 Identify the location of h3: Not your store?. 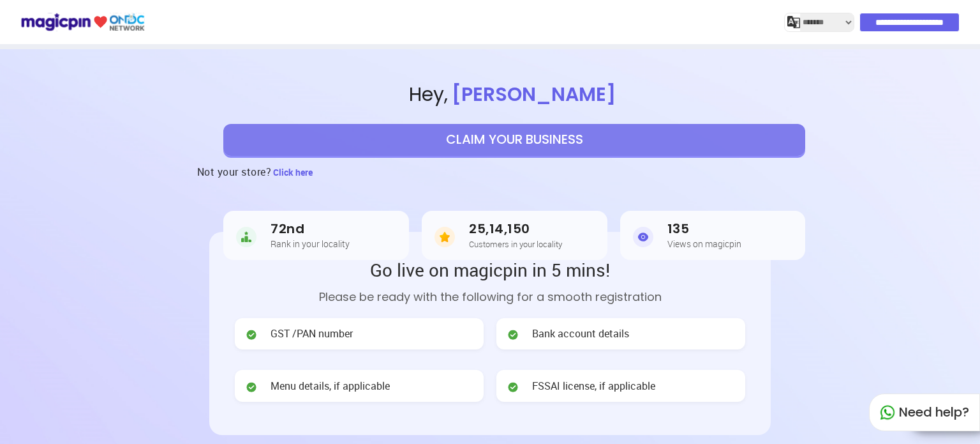
(234, 172).